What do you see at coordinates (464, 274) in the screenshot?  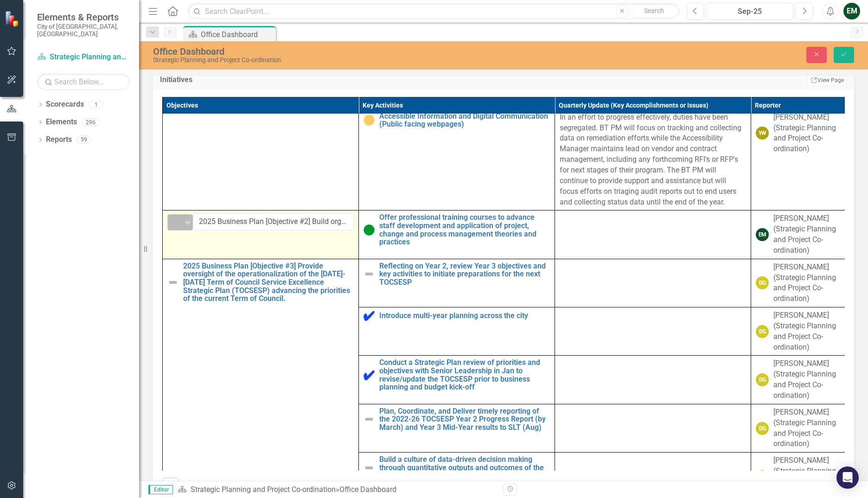 I see `a: Reflecting on Year 2, review Year 3 objectives and key activities to initiate preparations for th...` at bounding box center [464, 274].